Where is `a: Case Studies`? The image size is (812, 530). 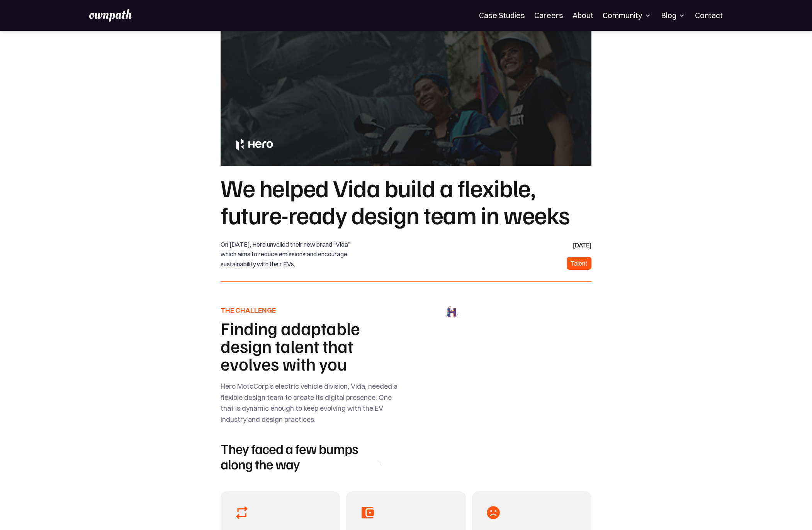 a: Case Studies is located at coordinates (502, 15).